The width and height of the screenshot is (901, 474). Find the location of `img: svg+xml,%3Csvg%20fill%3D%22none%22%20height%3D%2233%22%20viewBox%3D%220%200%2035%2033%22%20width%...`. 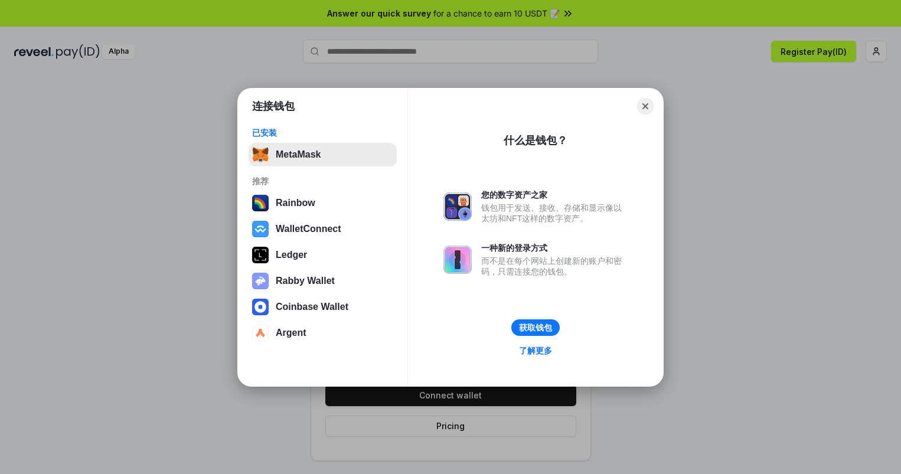

img: svg+xml,%3Csvg%20fill%3D%22none%22%20height%3D%2233%22%20viewBox%3D%220%200%2035%2033%22%20width%... is located at coordinates (260, 155).